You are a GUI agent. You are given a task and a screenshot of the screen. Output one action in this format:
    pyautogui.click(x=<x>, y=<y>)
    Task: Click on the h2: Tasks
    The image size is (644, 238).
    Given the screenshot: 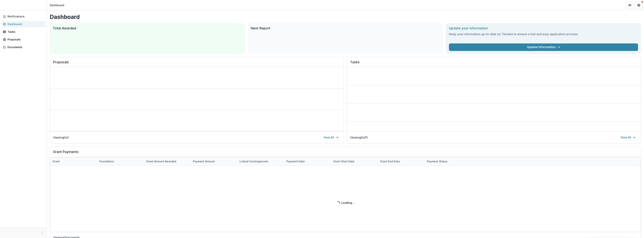 What is the action you would take?
    pyautogui.click(x=494, y=64)
    